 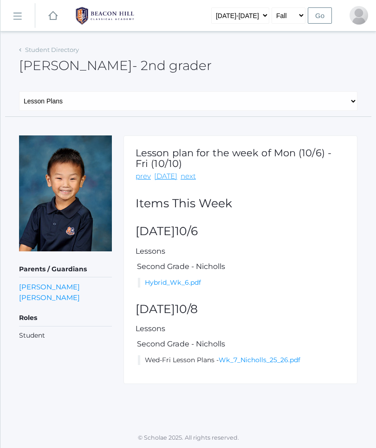 What do you see at coordinates (65, 318) in the screenshot?
I see `h5: Roles` at bounding box center [65, 318].